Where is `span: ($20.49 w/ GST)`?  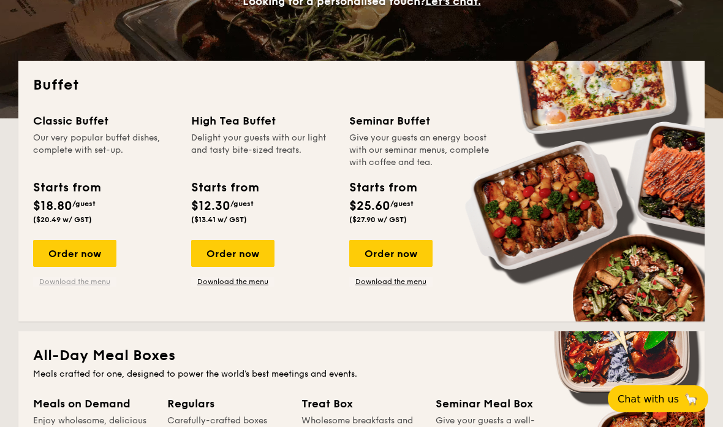
span: ($20.49 w/ GST) is located at coordinates (63, 219).